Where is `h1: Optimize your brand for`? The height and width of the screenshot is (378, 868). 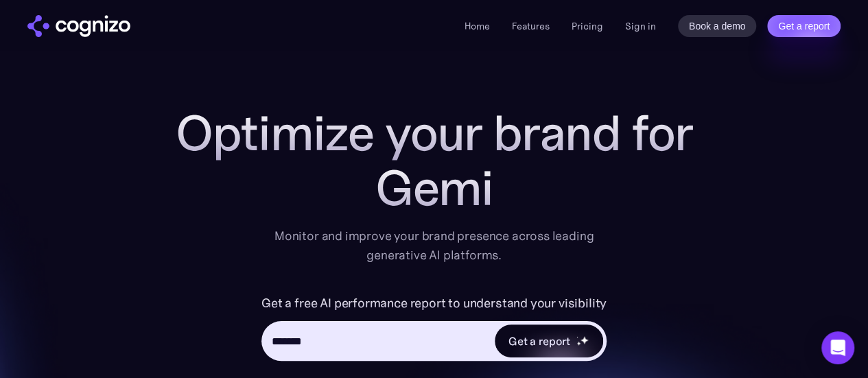 h1: Optimize your brand for is located at coordinates (434, 133).